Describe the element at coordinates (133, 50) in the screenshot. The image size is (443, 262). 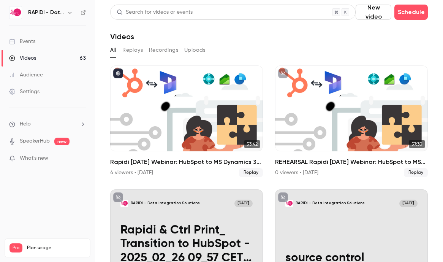
I see `button: Replays` at that location.